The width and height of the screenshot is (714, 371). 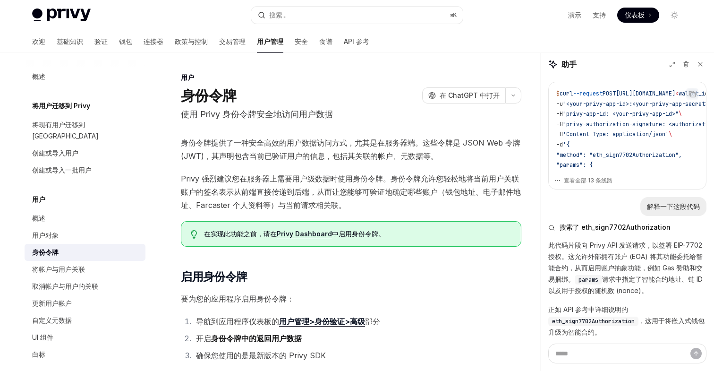 What do you see at coordinates (203, 338) in the screenshot?
I see `font: 开启` at bounding box center [203, 338].